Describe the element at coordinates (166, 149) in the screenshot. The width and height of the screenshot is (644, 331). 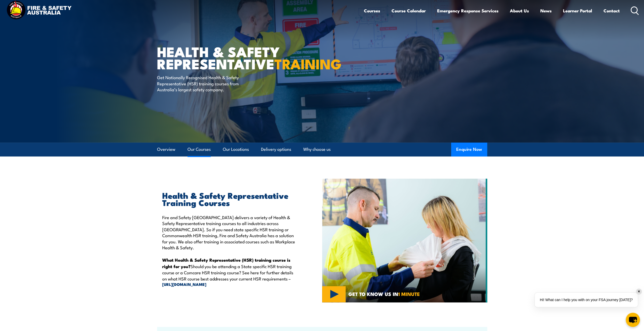
I see `a: Overview` at that location.